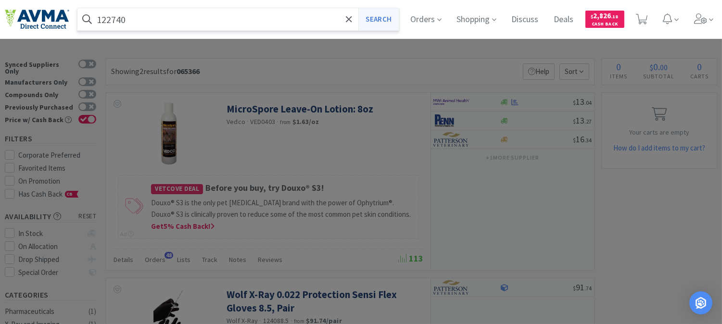 Image resolution: width=722 pixels, height=324 pixels. What do you see at coordinates (604, 19) in the screenshot?
I see `a: $2,826.18Cash Back` at bounding box center [604, 19].